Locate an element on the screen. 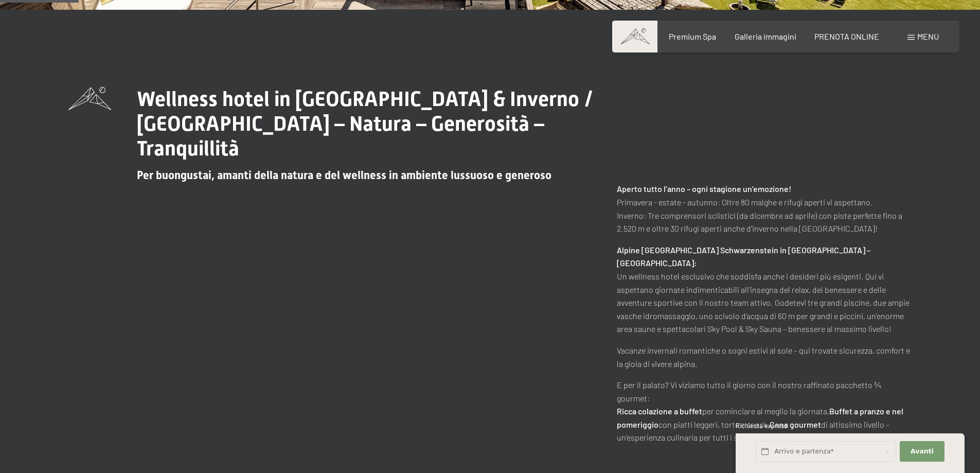  p: Primavera - estate - autunno: Oltre 80 malghe e rifugi aperti vi aspettano. Inverno: Tre comprens... is located at coordinates (764, 209).